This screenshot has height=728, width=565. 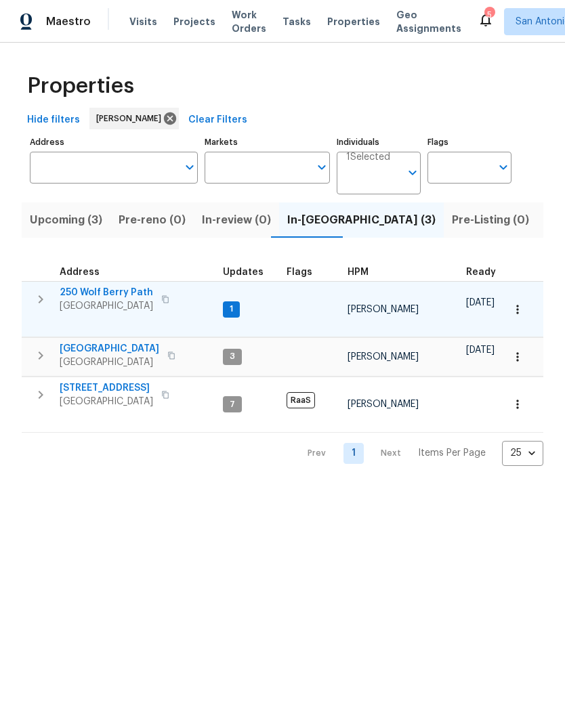 What do you see at coordinates (368, 157) in the screenshot?
I see `span: 1 Selected` at bounding box center [368, 157].